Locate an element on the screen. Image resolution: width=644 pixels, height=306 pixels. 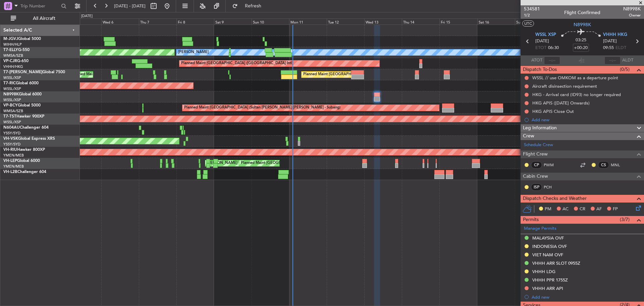
span: Cabin Crew is located at coordinates (535, 176).